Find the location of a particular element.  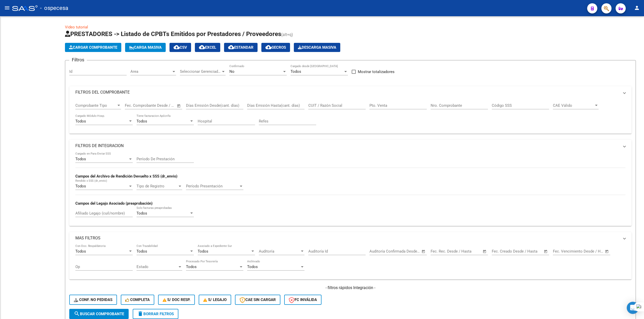

div: FILTROS DE INTEGRACION is located at coordinates (351, 189).